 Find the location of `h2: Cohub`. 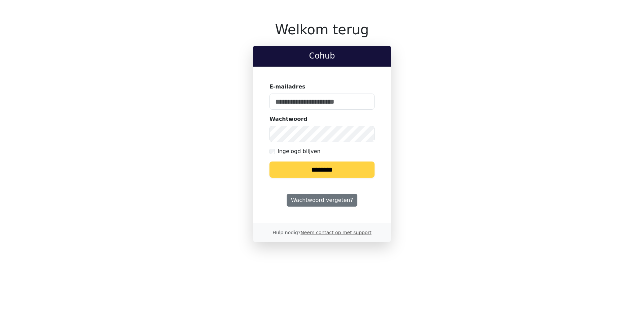

h2: Cohub is located at coordinates (322, 56).